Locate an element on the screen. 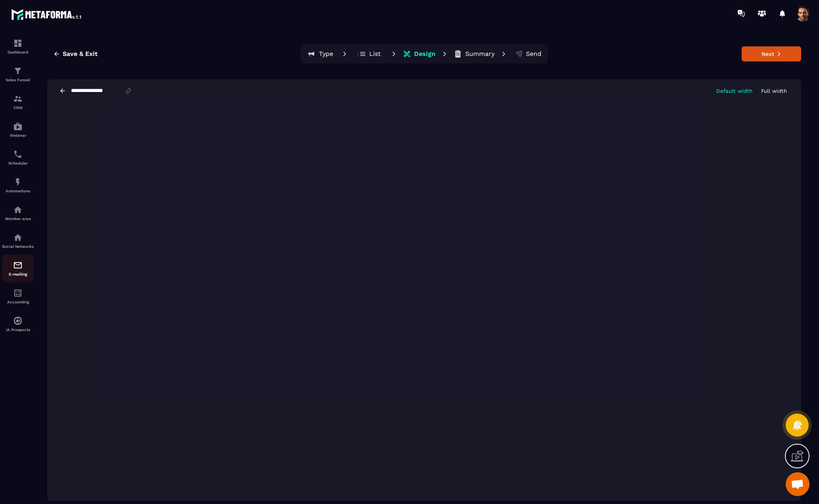 The width and height of the screenshot is (819, 504). button: Send is located at coordinates (529, 54).